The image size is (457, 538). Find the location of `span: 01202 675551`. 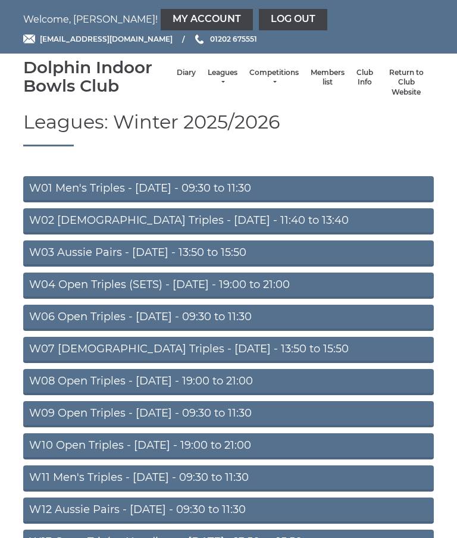

span: 01202 675551 is located at coordinates (233, 39).